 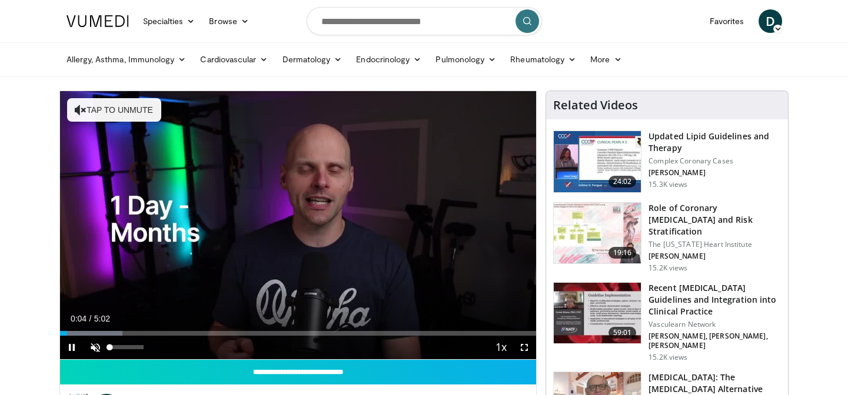 What do you see at coordinates (229, 21) in the screenshot?
I see `a: Browse` at bounding box center [229, 21].